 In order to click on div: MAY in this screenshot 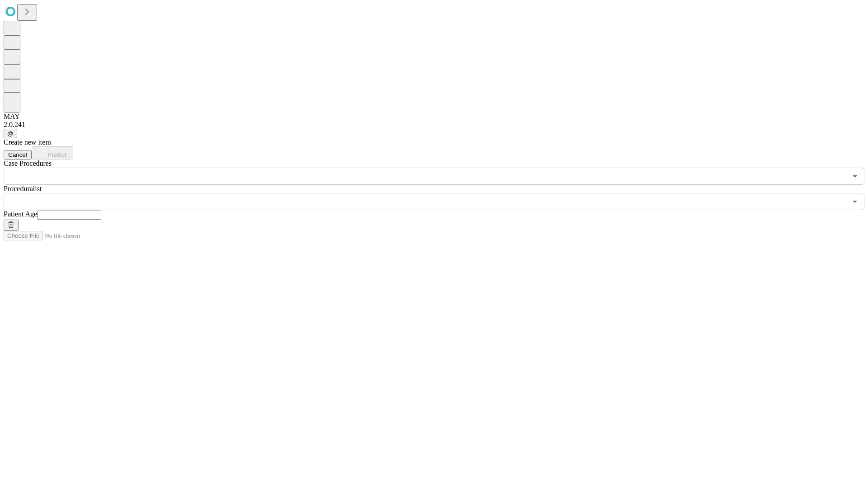, I will do `click(434, 117)`.